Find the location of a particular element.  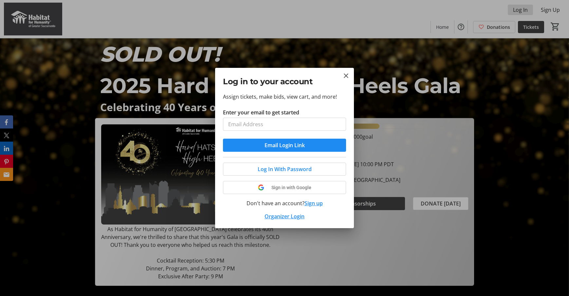

span: Log In With Password is located at coordinates (285, 169).